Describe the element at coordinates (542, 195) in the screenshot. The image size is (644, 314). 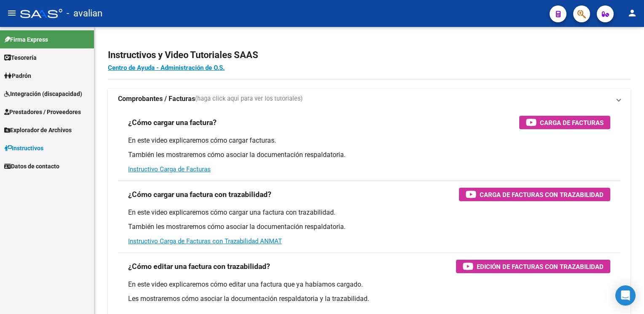
I see `span: Carga de Facturas con Trazabilidad` at that location.